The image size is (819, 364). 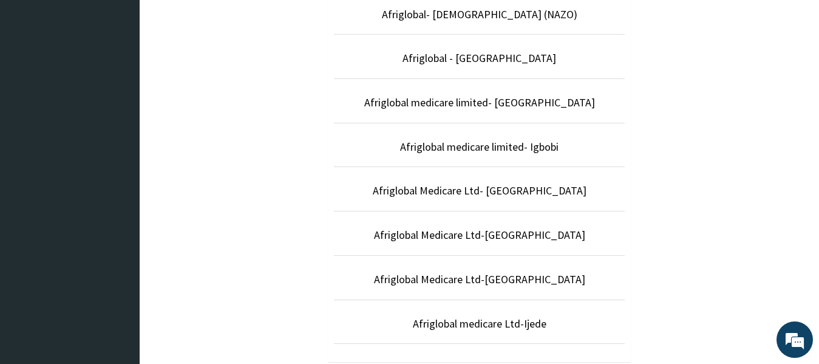 I want to click on div: Minimize live chat window, so click(x=214, y=21).